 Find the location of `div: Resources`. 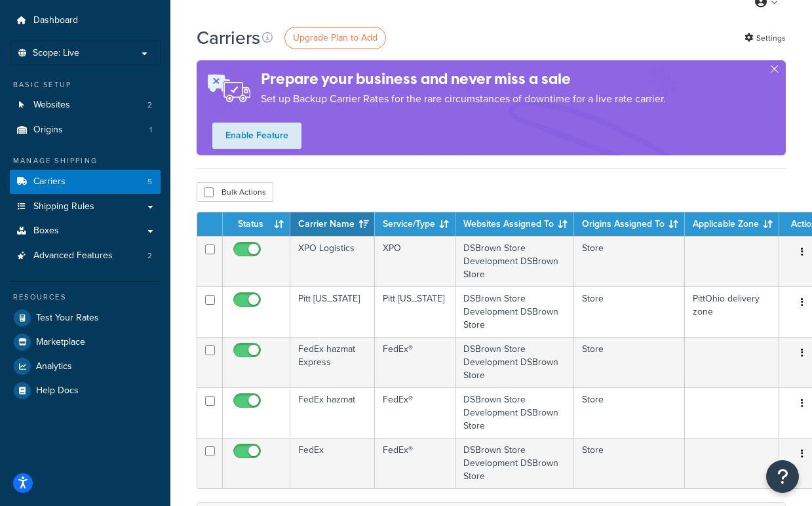

div: Resources is located at coordinates (85, 297).